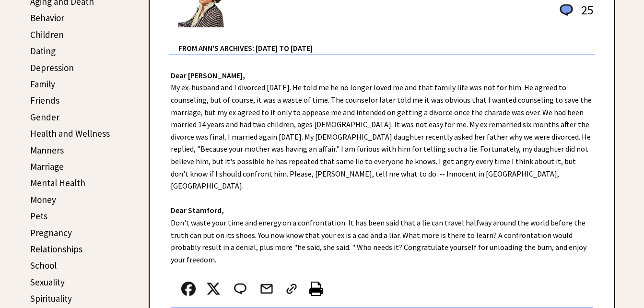 This screenshot has width=644, height=308. What do you see at coordinates (57, 183) in the screenshot?
I see `a: Mental Health` at bounding box center [57, 183].